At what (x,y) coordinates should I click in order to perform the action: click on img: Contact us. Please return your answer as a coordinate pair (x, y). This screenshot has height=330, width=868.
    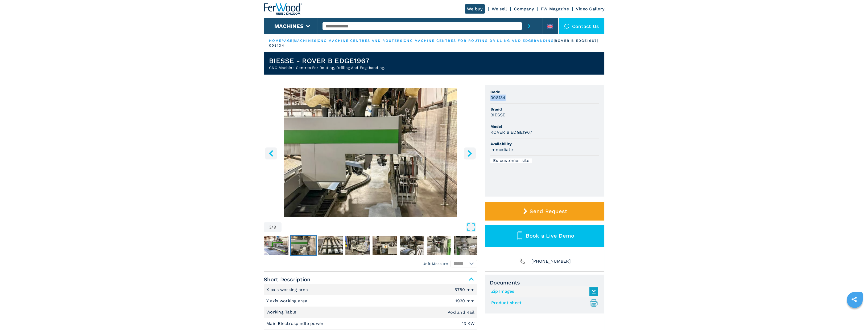
    Looking at the image, I should click on (567, 26).